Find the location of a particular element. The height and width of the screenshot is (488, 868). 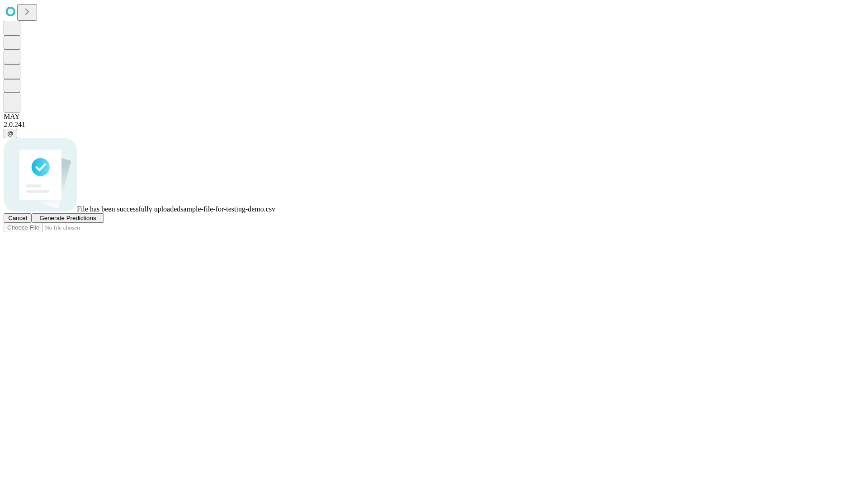

span: sample-file-for-testing-demo.csv is located at coordinates (228, 209).